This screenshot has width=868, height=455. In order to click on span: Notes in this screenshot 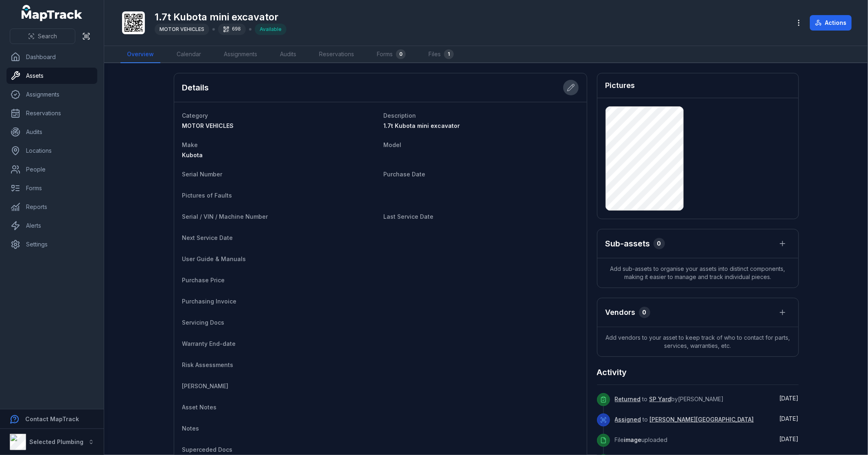, I will do `click(191, 429)`.